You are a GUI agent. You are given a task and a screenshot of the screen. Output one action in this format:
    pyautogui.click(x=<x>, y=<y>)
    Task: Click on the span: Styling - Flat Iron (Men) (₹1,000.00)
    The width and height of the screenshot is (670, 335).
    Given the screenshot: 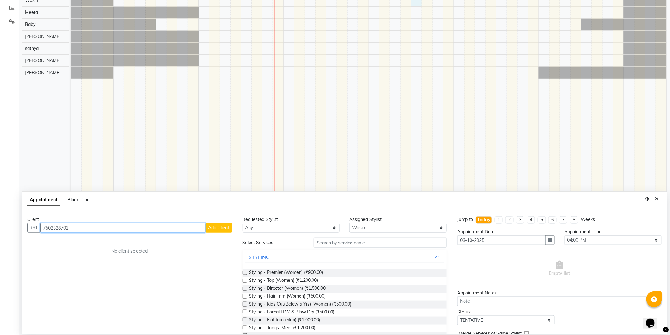 What is the action you would take?
    pyautogui.click(x=285, y=320)
    